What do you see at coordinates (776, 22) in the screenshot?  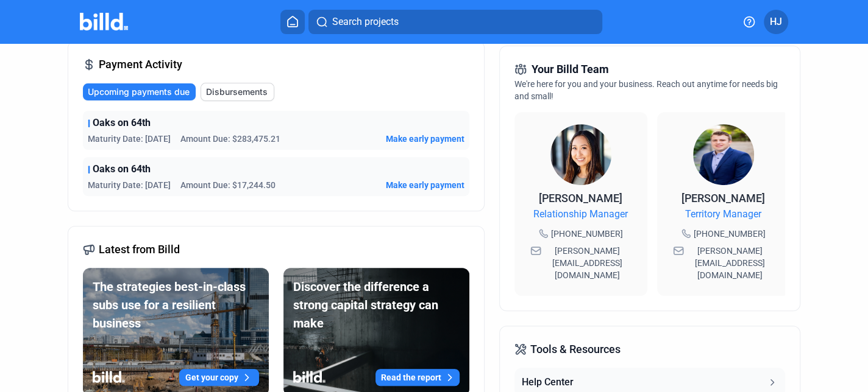 I see `button: HJ` at bounding box center [776, 22].